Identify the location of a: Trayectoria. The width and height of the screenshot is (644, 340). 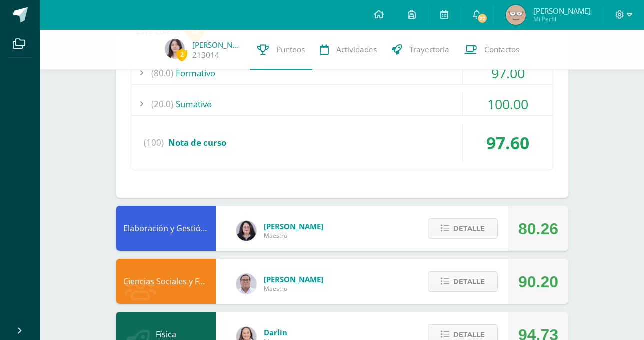
(420, 50).